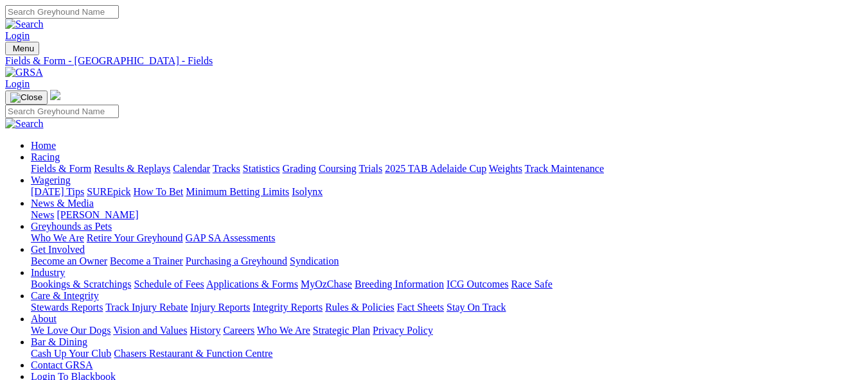  What do you see at coordinates (341, 330) in the screenshot?
I see `a: Strategic Plan` at bounding box center [341, 330].